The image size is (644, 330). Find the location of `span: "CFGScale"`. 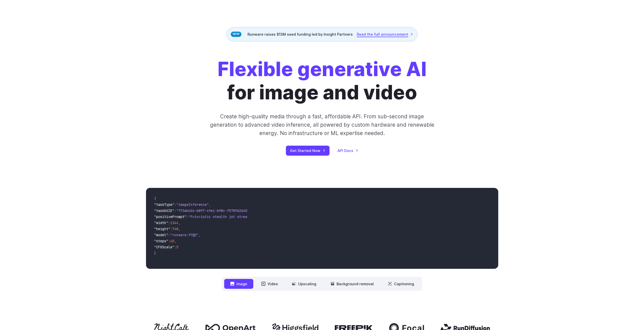

span: "CFGScale" is located at coordinates (164, 247).